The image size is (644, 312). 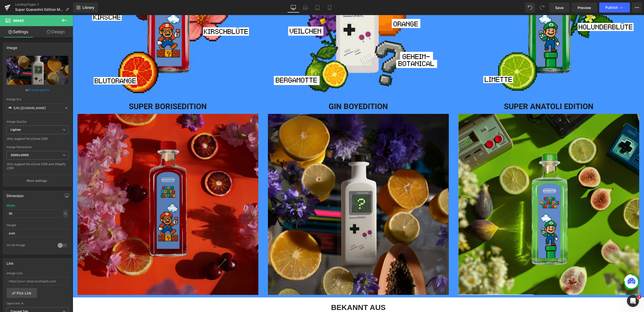 I want to click on div: Image Quality, so click(x=38, y=122).